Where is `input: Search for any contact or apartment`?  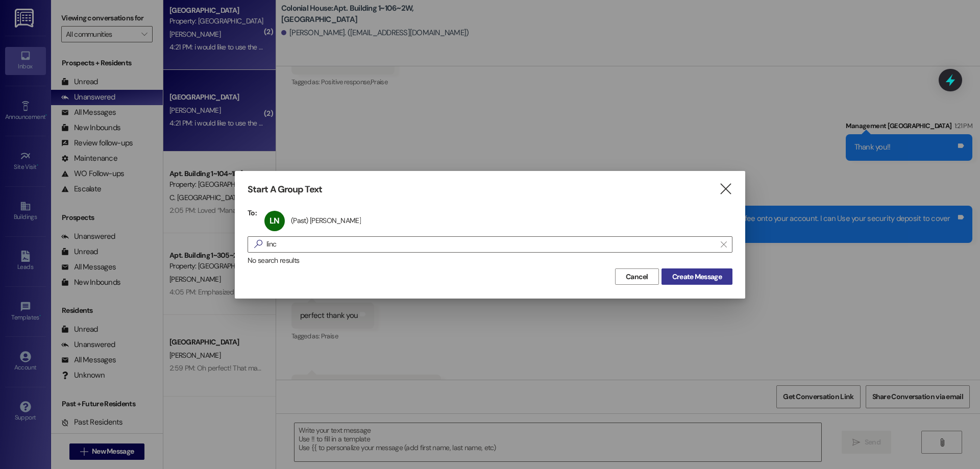 input: Search for any contact or apartment is located at coordinates (491, 245).